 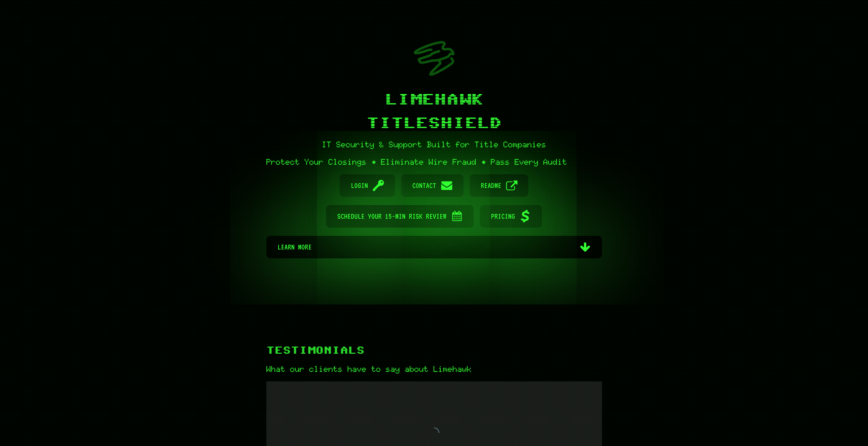 I want to click on h1: IT Security & Support Built for Title Companies, so click(x=434, y=145).